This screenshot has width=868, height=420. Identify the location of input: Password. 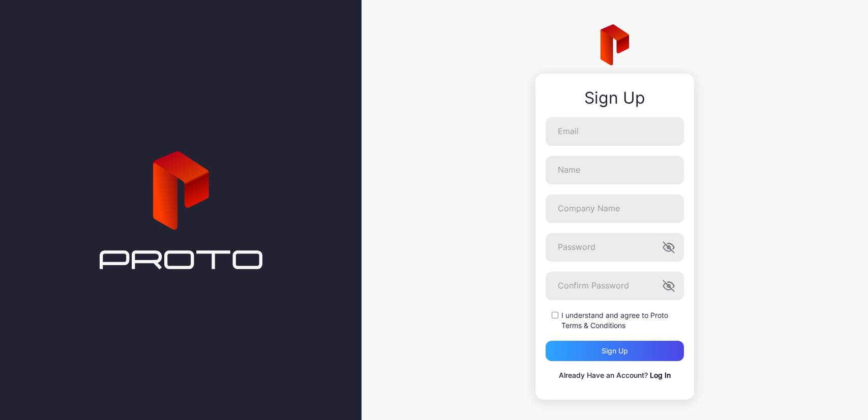
(615, 248).